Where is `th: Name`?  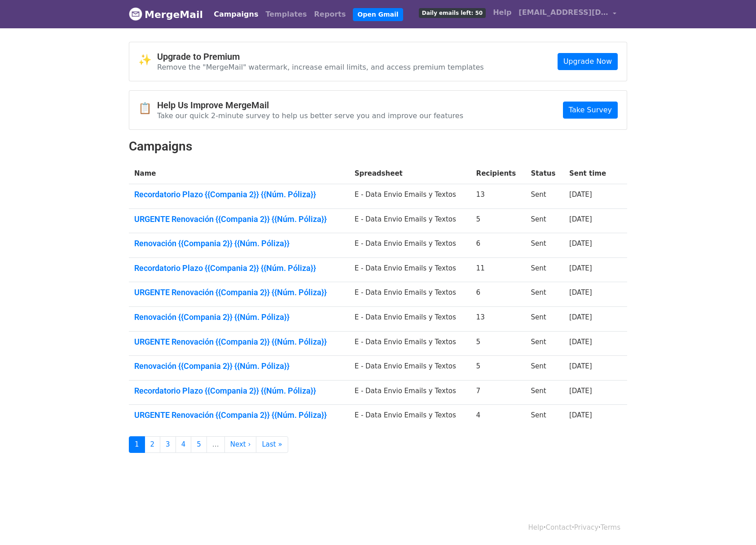 th: Name is located at coordinates (239, 173).